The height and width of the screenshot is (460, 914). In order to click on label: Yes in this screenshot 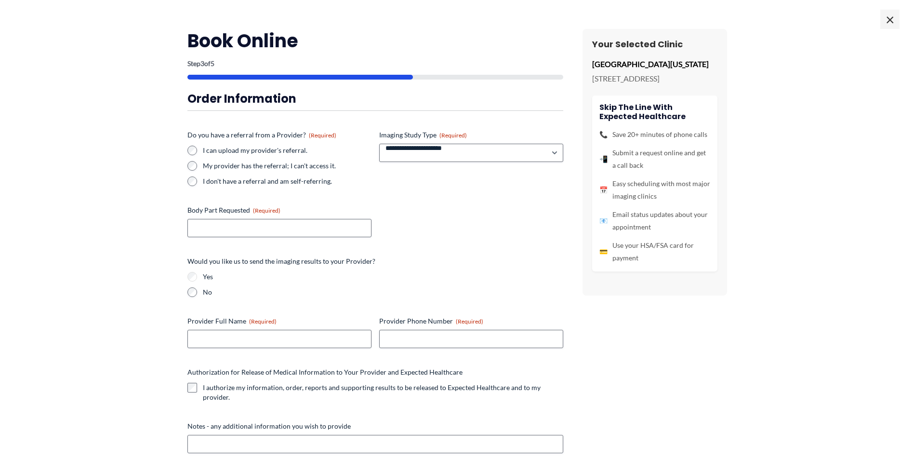, I will do `click(383, 277)`.